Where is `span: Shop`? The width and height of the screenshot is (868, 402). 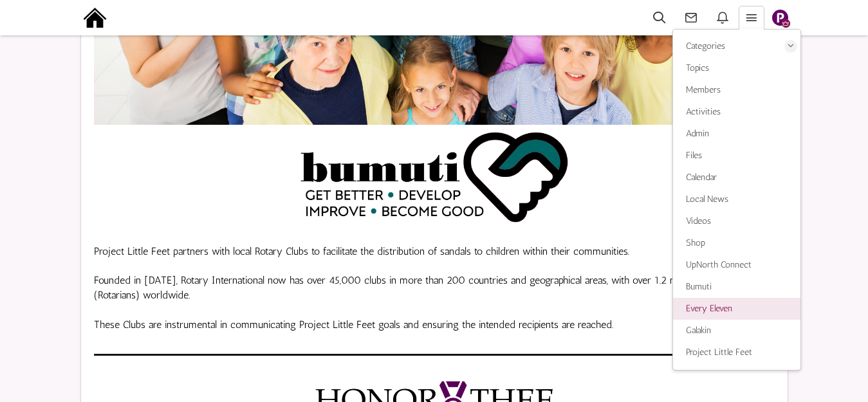
span: Shop is located at coordinates (696, 243).